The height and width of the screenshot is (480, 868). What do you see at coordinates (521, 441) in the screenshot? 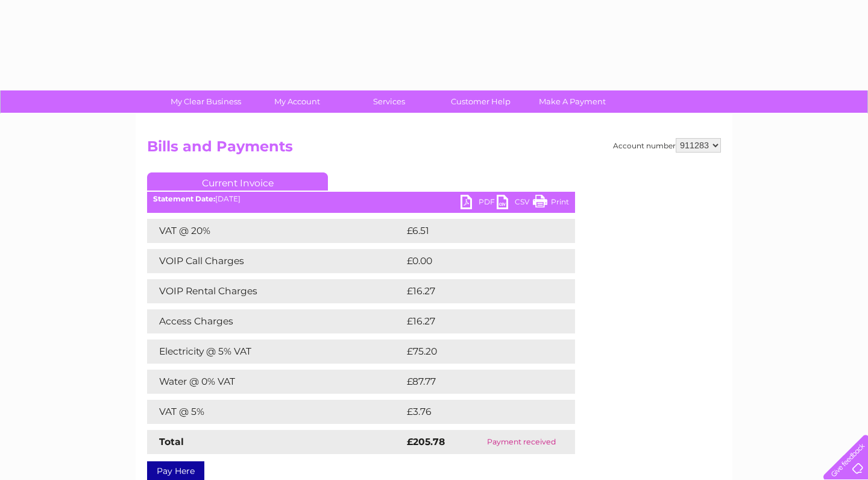
I see `td: Payment received` at bounding box center [521, 441].